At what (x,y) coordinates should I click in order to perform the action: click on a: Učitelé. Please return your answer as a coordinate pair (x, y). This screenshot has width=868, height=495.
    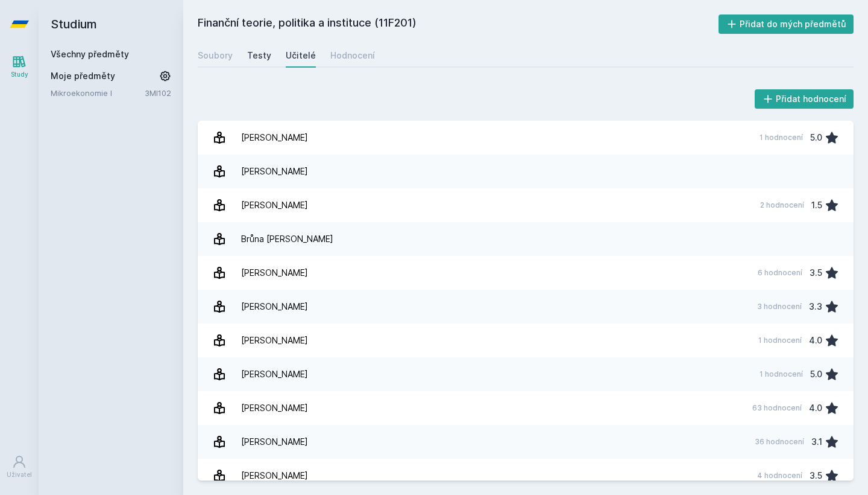
    Looking at the image, I should click on (301, 56).